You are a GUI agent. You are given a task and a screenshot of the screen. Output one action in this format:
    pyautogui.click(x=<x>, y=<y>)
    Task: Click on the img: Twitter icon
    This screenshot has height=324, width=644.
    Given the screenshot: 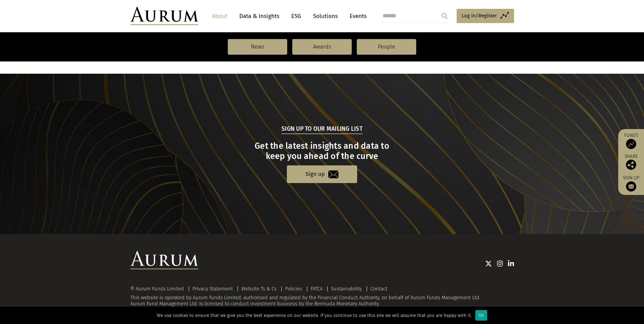 What is the action you would take?
    pyautogui.click(x=489, y=264)
    